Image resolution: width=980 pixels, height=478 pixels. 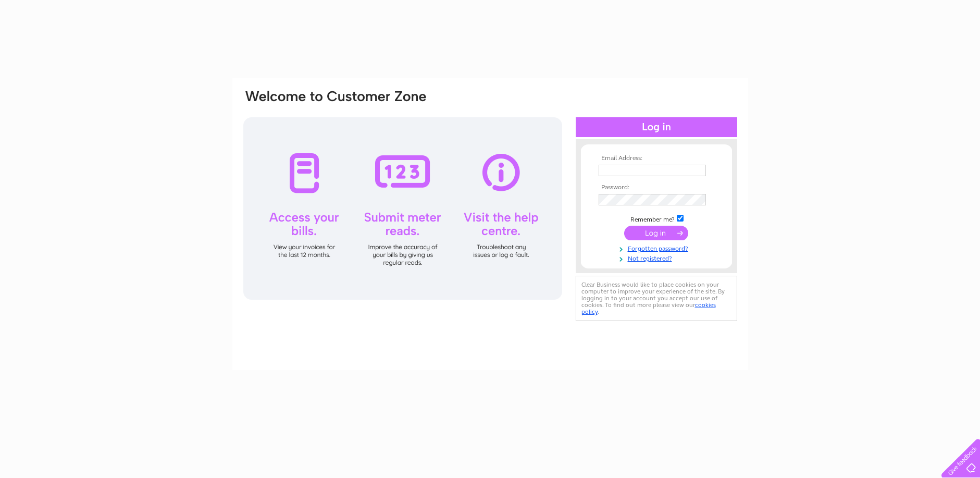 I want to click on a: Forgotten password?, so click(x=657, y=248).